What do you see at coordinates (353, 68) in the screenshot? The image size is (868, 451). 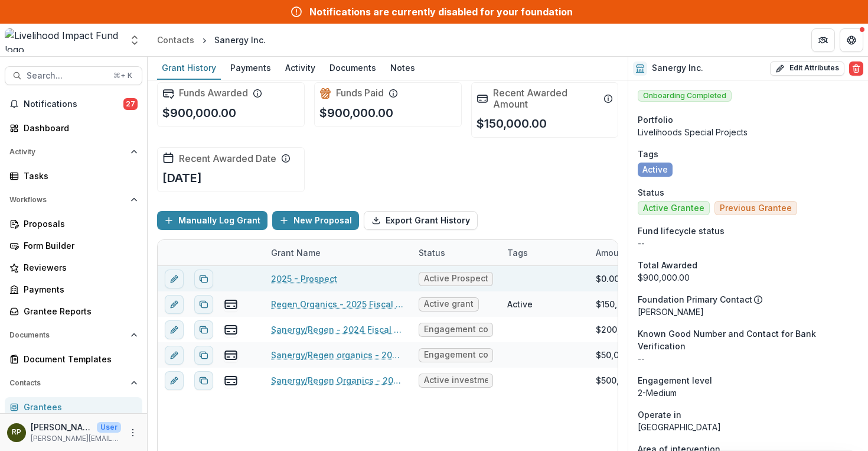 I see `a: Documents` at bounding box center [353, 68].